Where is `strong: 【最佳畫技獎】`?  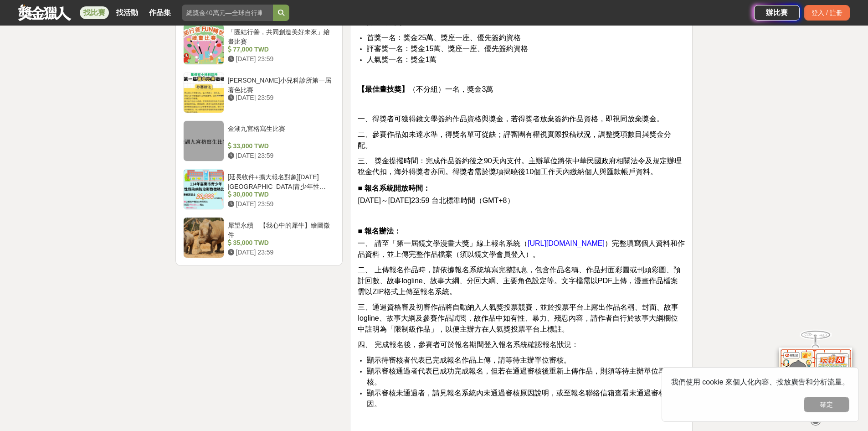
strong: 【最佳畫技獎】 is located at coordinates (383, 89).